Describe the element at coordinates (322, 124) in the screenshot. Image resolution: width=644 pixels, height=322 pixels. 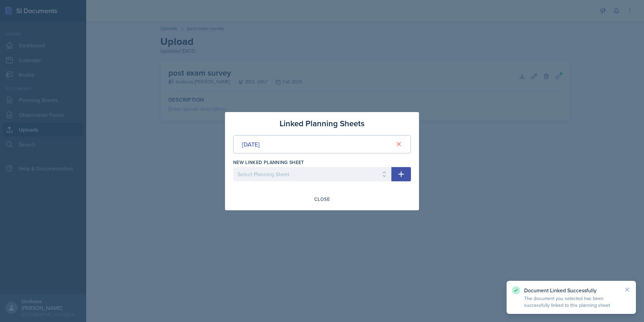
I see `h3: Linked Planning Sheets` at that location.